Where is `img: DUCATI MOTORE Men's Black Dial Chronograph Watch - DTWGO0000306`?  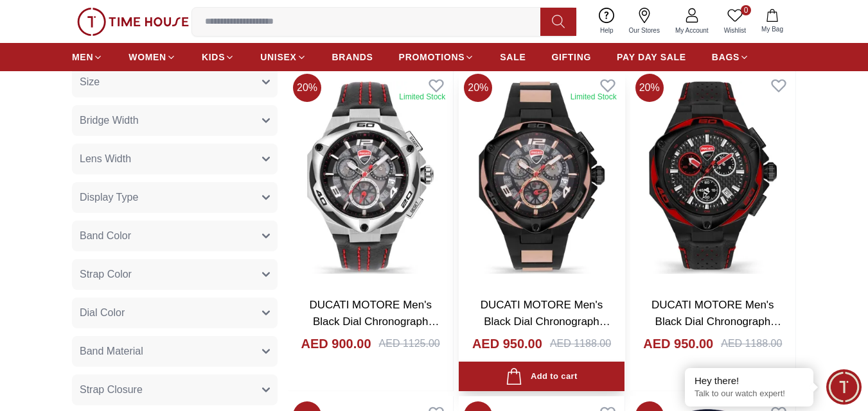 img: DUCATI MOTORE Men's Black Dial Chronograph Watch - DTWGO0000306 is located at coordinates (541, 178).